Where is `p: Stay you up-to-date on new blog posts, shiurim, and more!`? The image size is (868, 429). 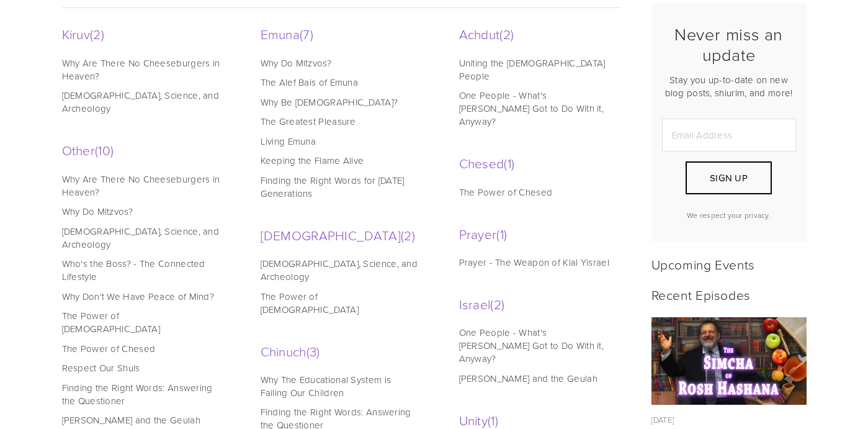
p: Stay you up-to-date on new blog posts, shiurim, and more! is located at coordinates (729, 87).